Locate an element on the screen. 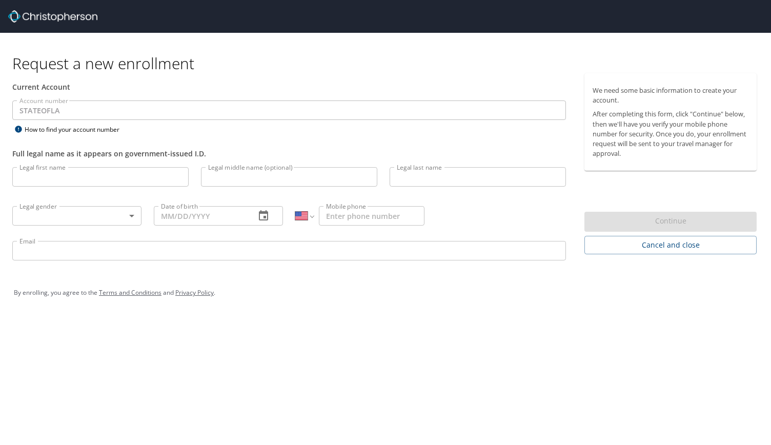  span: Cancel and close is located at coordinates (670, 245).